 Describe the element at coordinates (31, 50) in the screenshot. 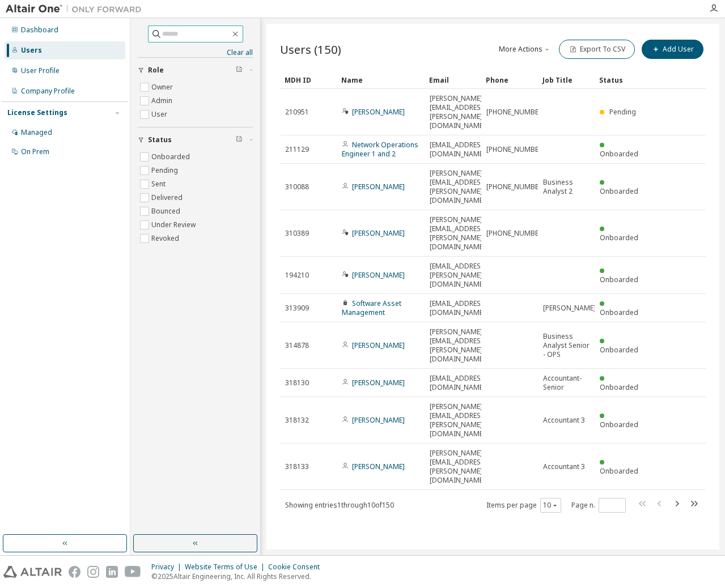

I see `div: Users` at that location.